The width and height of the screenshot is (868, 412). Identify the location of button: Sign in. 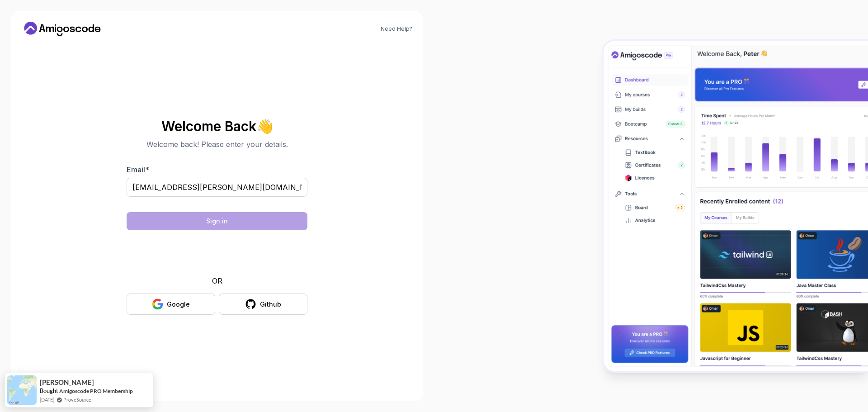
(217, 221).